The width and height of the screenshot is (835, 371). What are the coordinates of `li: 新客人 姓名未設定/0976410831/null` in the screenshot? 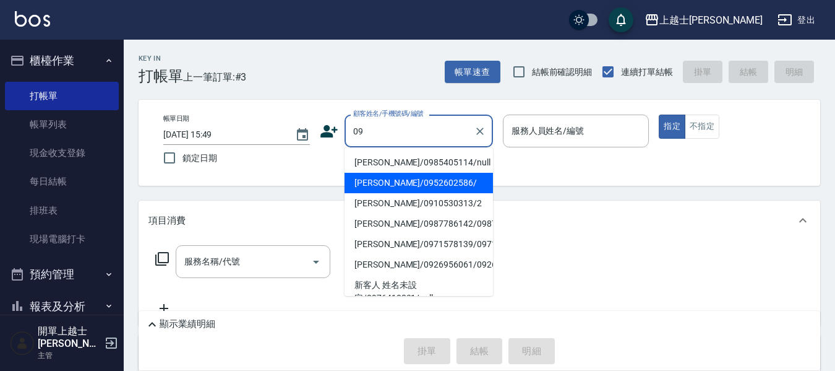 It's located at (419, 291).